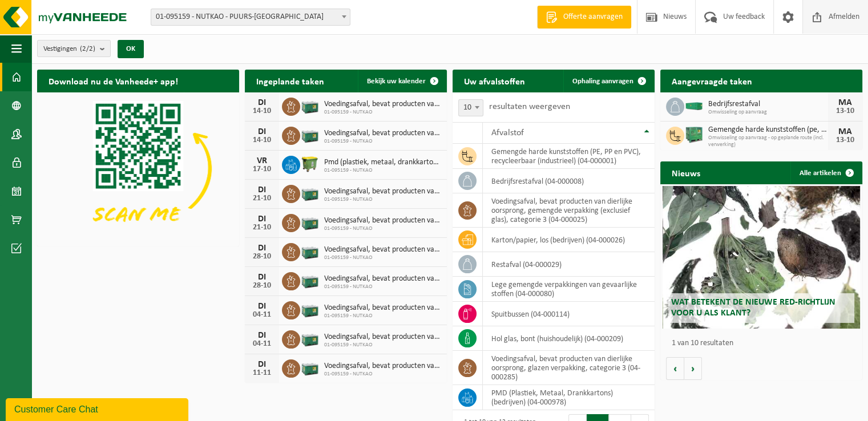 The image size is (868, 421). What do you see at coordinates (69, 49) in the screenshot?
I see `span: Vestigingen` at bounding box center [69, 49].